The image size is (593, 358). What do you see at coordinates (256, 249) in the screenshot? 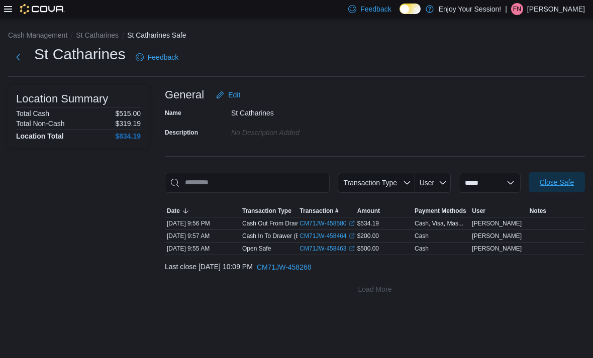
I see `p: Open Safe` at bounding box center [256, 249].